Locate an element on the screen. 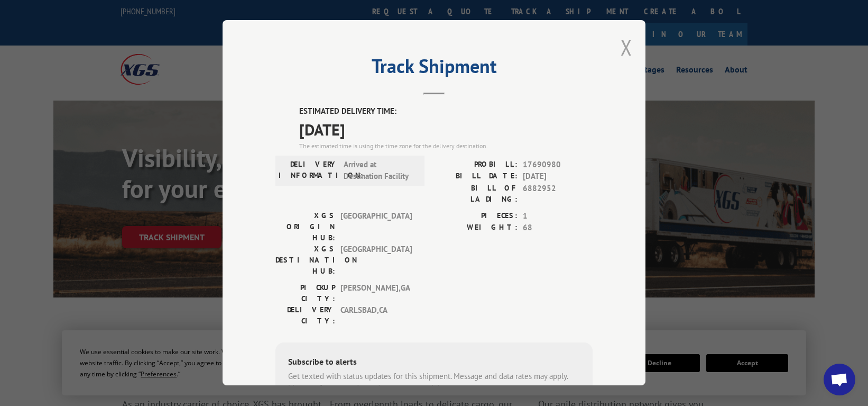 This screenshot has width=868, height=406. span: 17690980 is located at coordinates (558, 165).